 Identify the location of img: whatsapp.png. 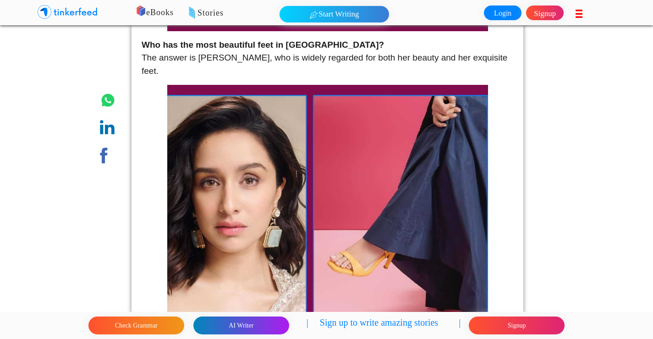
(108, 100).